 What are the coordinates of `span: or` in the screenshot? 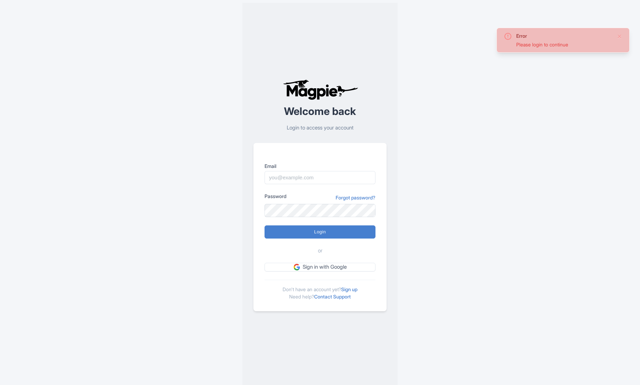 It's located at (320, 251).